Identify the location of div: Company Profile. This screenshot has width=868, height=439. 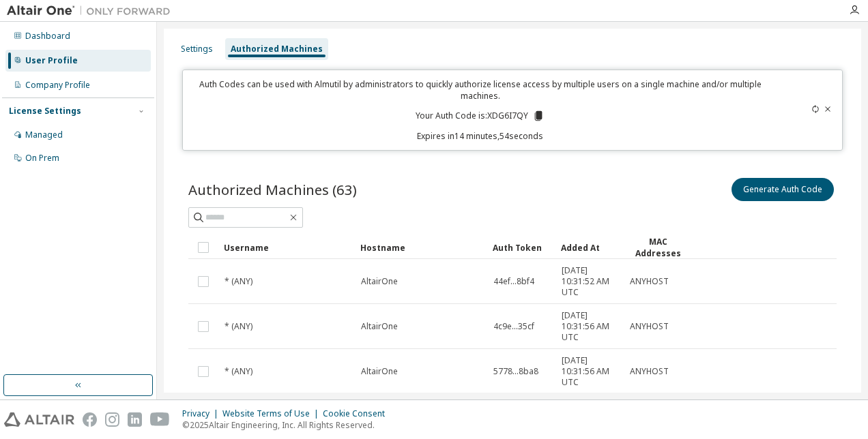
(58, 85).